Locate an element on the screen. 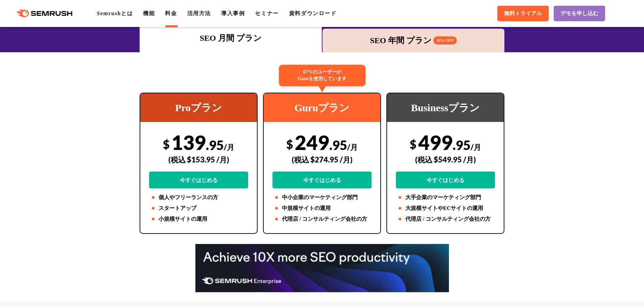  div: 249 is located at coordinates (322, 159).